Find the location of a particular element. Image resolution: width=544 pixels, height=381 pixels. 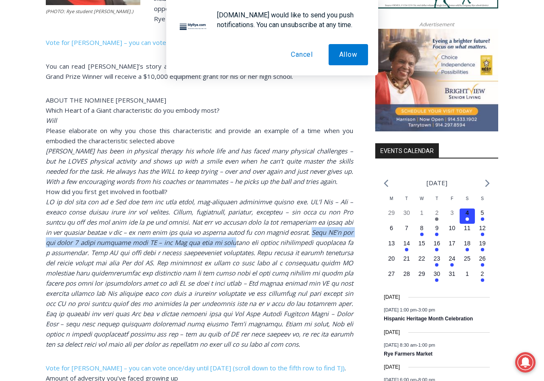

button: 20 is located at coordinates (392, 262).